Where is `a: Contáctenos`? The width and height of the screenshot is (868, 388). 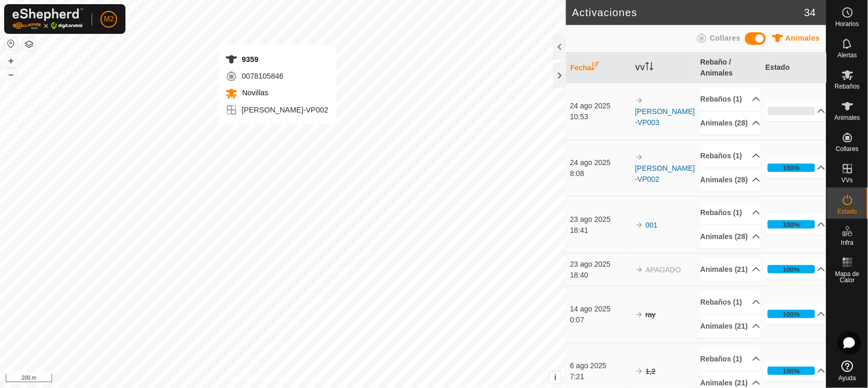
a: Contáctenos is located at coordinates (318, 379).